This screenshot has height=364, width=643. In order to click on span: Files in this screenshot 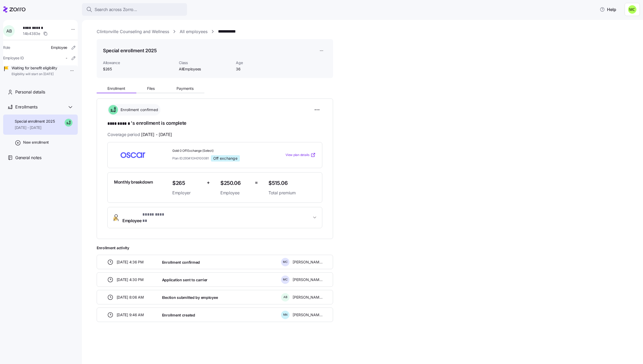, I will do `click(151, 89)`.